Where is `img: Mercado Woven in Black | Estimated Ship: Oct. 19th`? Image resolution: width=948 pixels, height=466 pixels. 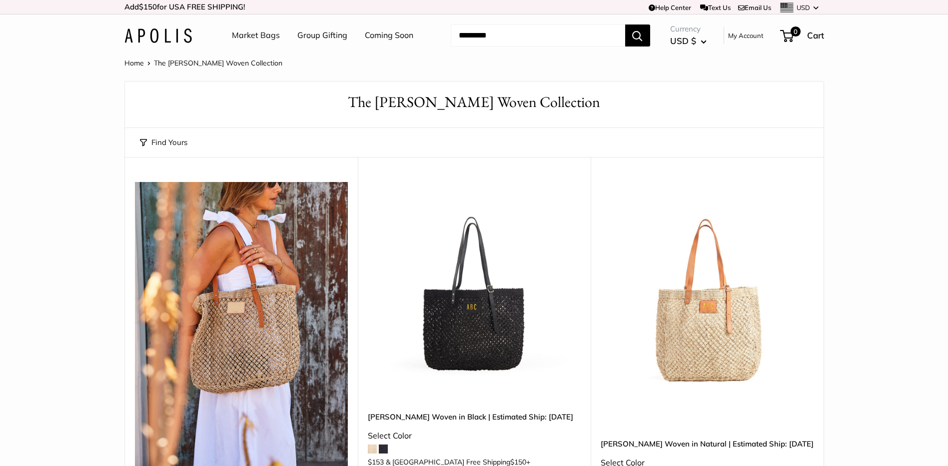 img: Mercado Woven in Black | Estimated Ship: Oct. 19th is located at coordinates (474, 288).